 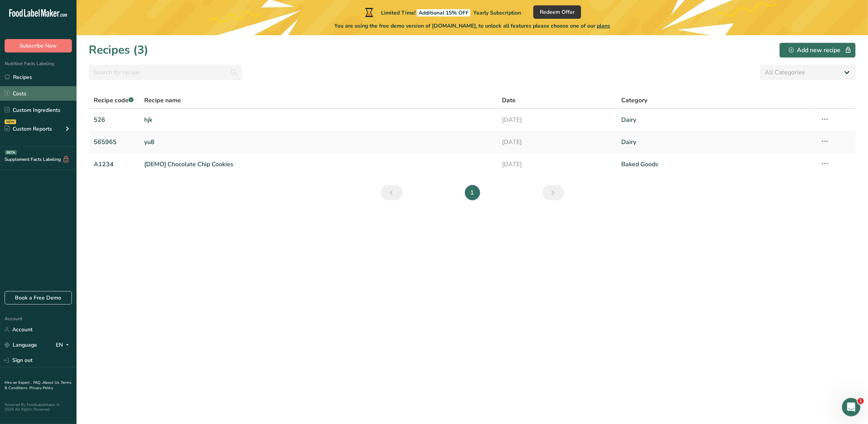 I want to click on a: Terms & Conditions ., so click(x=38, y=385).